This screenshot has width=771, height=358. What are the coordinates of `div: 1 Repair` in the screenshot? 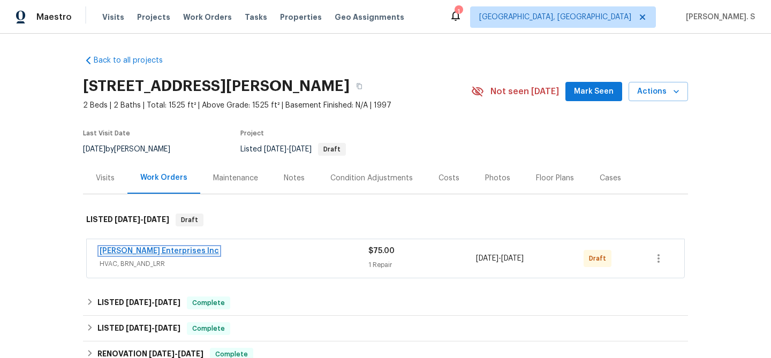 It's located at (422, 265).